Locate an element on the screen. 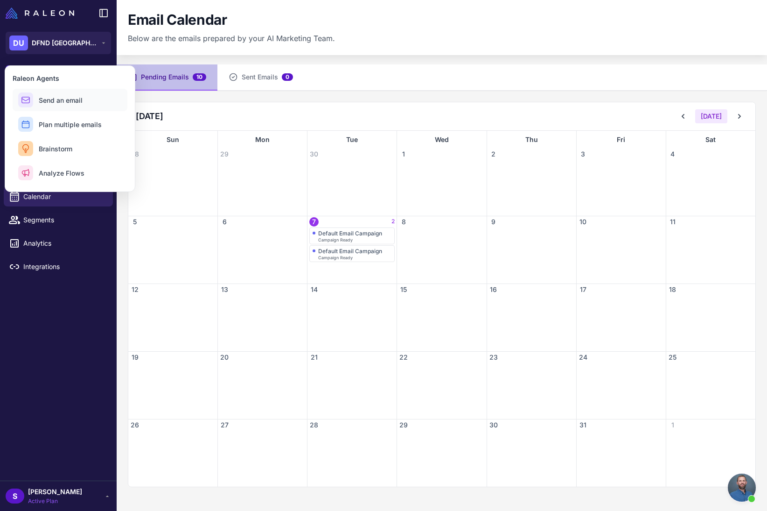  div: S is located at coordinates (15, 496).